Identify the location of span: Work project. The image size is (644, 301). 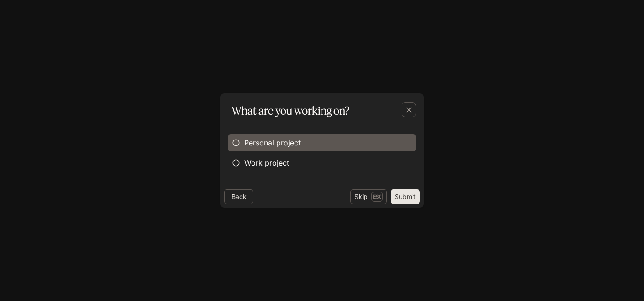
(267, 163).